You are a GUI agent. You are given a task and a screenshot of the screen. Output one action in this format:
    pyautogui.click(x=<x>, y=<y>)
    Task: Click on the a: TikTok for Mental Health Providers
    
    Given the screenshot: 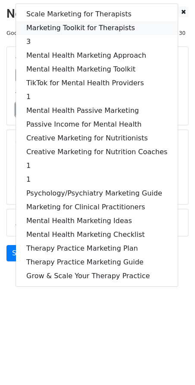 What is the action you would take?
    pyautogui.click(x=97, y=83)
    